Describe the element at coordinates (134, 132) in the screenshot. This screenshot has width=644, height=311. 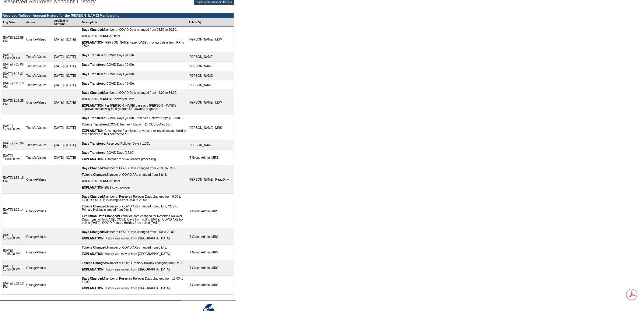
I see `div: Covering the 2 additional advanced reservations and holiday token booked in this contract year.` at that location.